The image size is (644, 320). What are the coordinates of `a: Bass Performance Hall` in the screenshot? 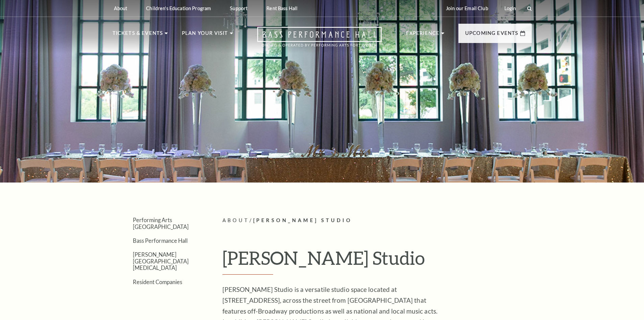 It's located at (160, 241).